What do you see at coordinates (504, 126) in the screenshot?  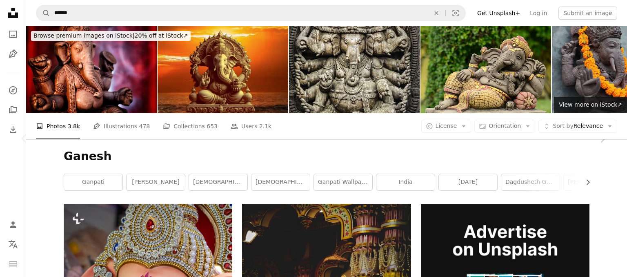 I see `button: Orientation` at bounding box center [504, 126].